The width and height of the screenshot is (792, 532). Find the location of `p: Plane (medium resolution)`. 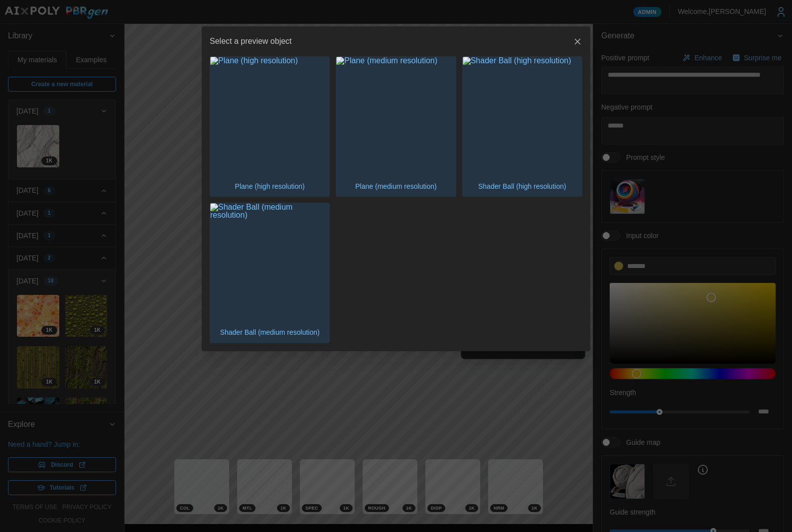

p: Plane (medium resolution) is located at coordinates (395, 186).